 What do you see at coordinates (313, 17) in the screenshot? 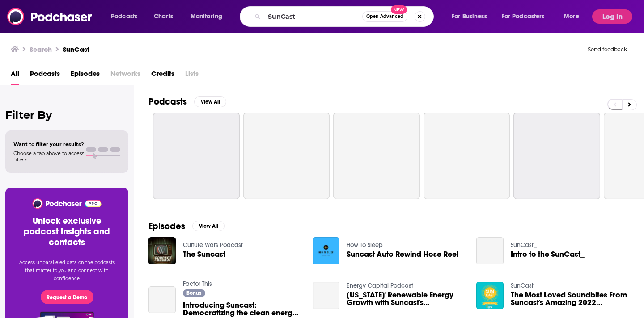
I see `input: Search podcasts, credits, & more...` at bounding box center [313, 17].